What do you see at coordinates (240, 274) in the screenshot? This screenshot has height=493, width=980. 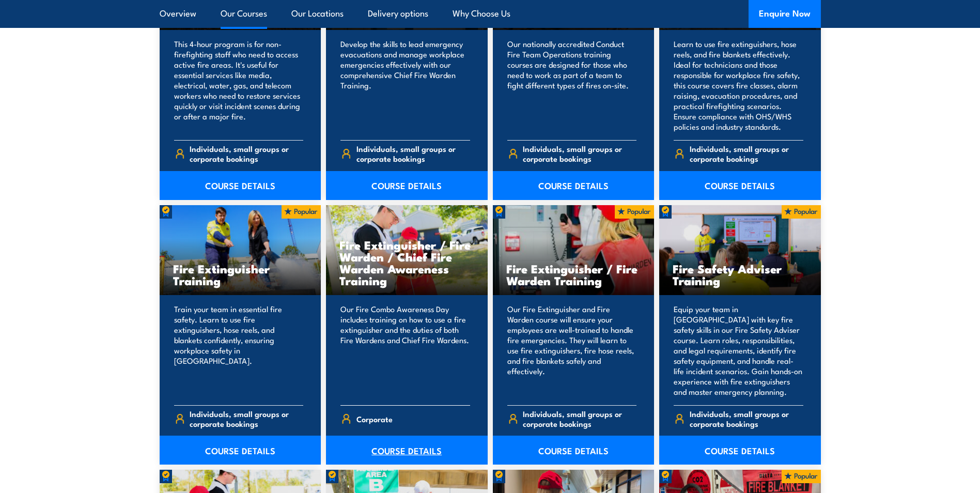 I see `h3: Fire Extinguisher Training` at bounding box center [240, 274].